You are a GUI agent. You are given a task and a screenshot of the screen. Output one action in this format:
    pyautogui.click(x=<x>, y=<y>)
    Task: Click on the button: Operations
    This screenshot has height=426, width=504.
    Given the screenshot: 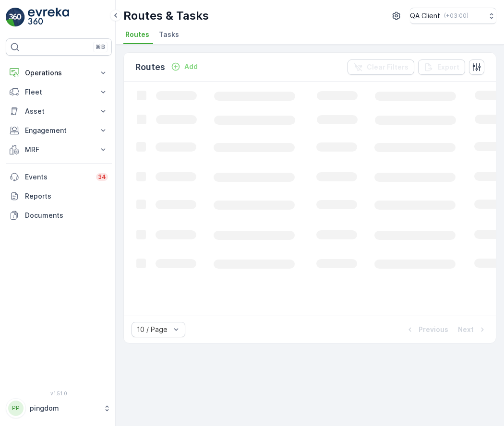 What is the action you would take?
    pyautogui.click(x=59, y=73)
    